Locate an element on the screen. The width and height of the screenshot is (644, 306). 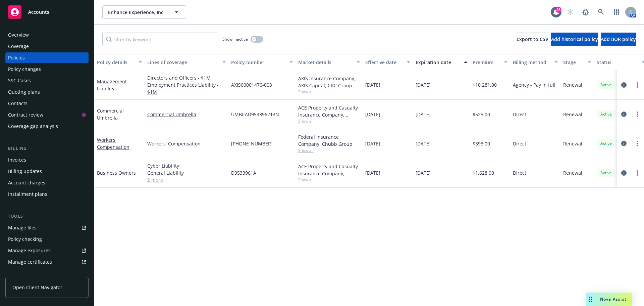
span: Show inactive is located at coordinates (235, 39).